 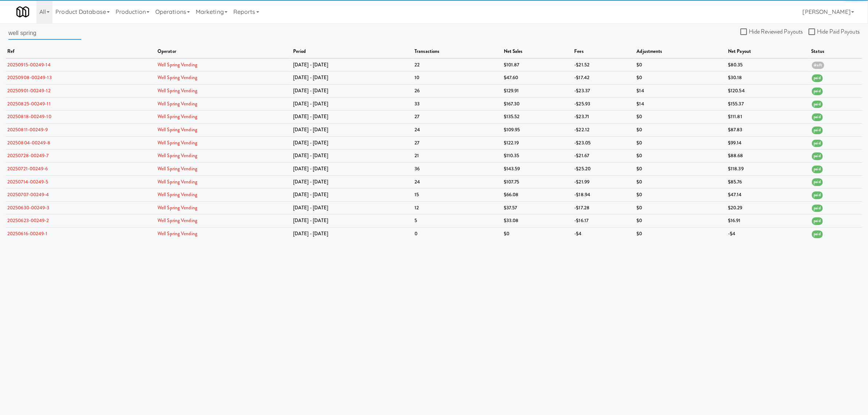 What do you see at coordinates (745, 32) in the screenshot?
I see `input: Hide Reviewed Payouts` at bounding box center [745, 32].